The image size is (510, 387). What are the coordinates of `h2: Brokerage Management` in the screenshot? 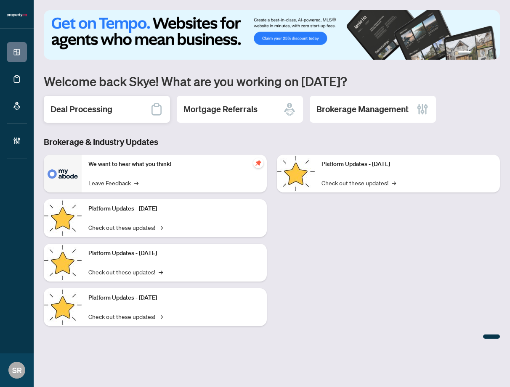 It's located at (362, 109).